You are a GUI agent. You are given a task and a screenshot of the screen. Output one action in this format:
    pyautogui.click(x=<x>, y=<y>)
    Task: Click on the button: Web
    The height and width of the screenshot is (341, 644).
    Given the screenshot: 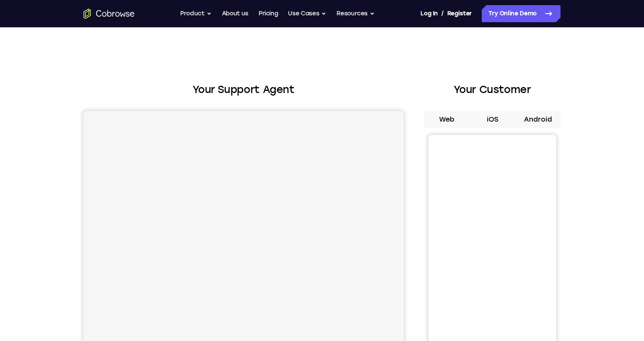 What is the action you would take?
    pyautogui.click(x=447, y=119)
    